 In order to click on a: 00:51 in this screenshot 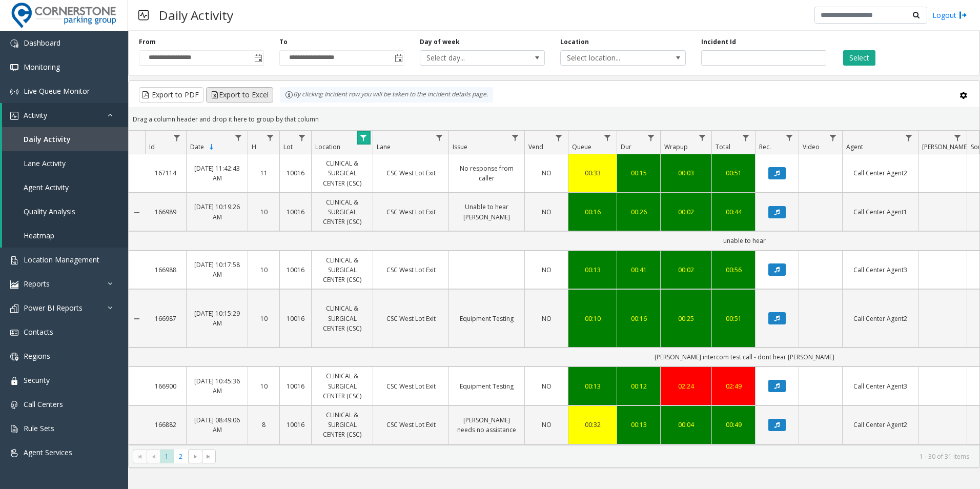, I will do `click(734, 319)`.